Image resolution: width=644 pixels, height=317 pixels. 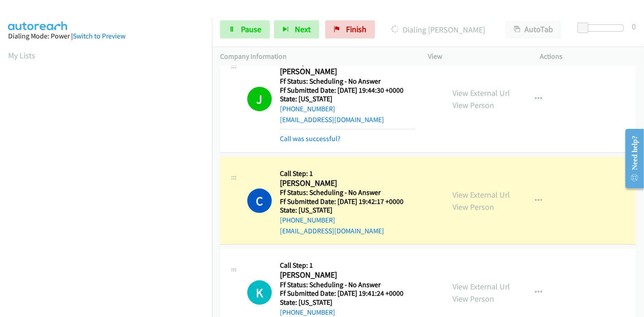 What do you see at coordinates (259, 99) in the screenshot?
I see `h1: J` at bounding box center [259, 99].